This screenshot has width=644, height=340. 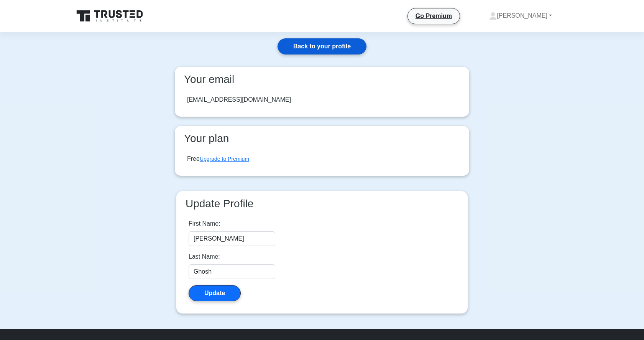 I want to click on label: Last Name:, so click(x=204, y=257).